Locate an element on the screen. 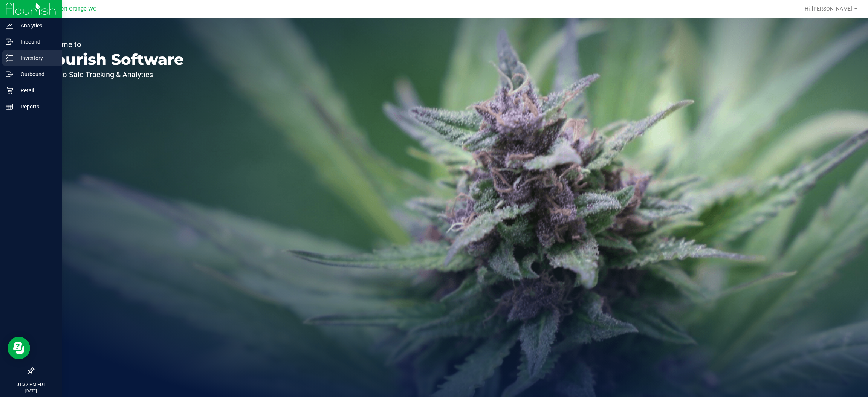  inline-svg: Outbound is located at coordinates (9, 74).